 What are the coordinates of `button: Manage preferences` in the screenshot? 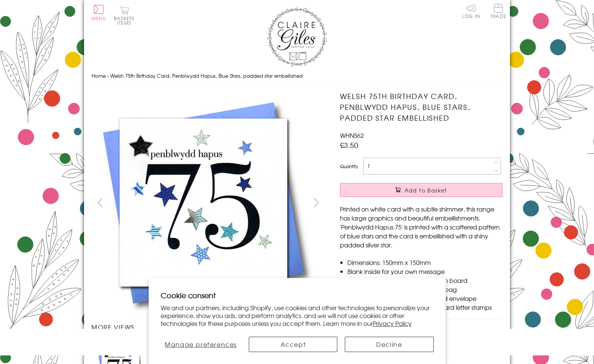 It's located at (201, 344).